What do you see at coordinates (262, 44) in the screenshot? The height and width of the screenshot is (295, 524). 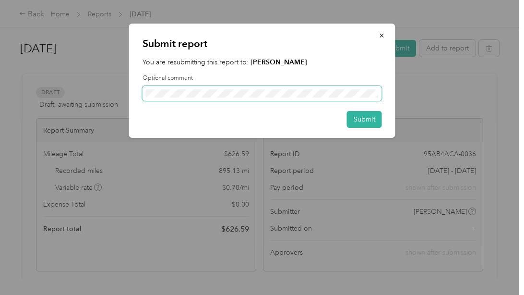 I see `p: Submit report` at bounding box center [262, 44].